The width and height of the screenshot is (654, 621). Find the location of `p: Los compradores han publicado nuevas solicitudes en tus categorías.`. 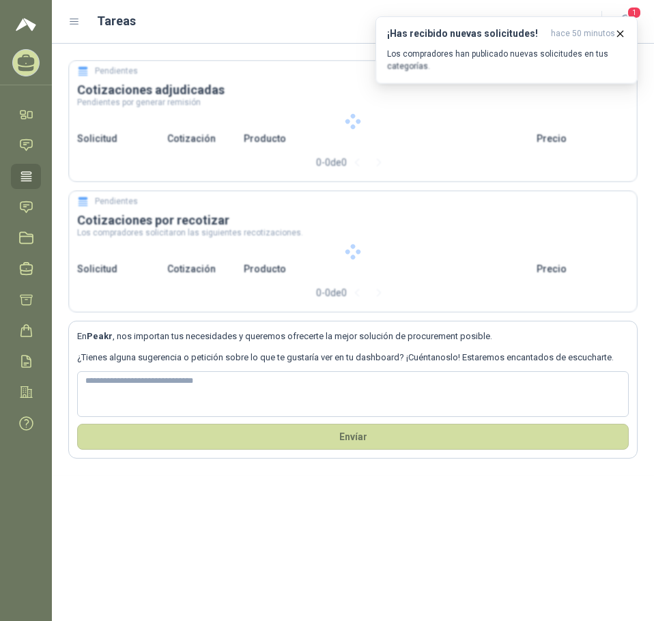

p: Los compradores han publicado nuevas solicitudes en tus categorías. is located at coordinates (506, 60).